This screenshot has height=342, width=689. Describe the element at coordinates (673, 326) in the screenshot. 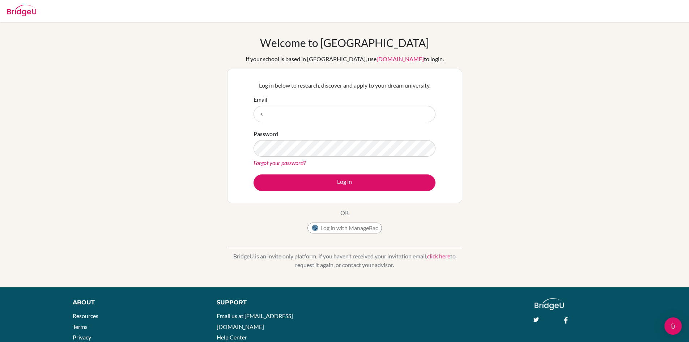

I see `div: Open Intercom Messenger` at that location.